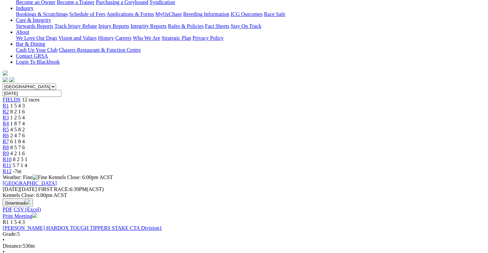 This screenshot has width=488, height=253. I want to click on a: History, so click(106, 38).